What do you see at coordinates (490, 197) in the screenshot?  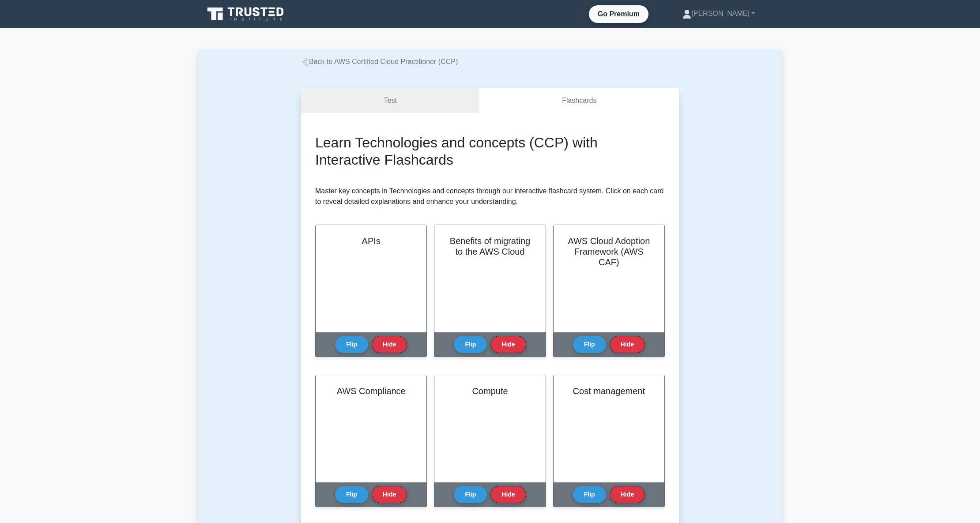 I see `p: Master key concepts in Technologies and concepts through our interactive flashcard system. Click ...` at bounding box center [490, 197].